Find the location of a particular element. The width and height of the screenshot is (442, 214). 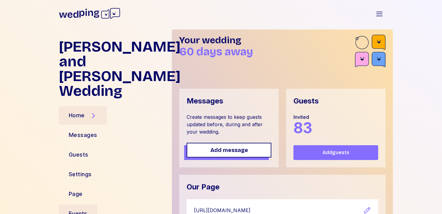

div: Our Page is located at coordinates (203, 187).